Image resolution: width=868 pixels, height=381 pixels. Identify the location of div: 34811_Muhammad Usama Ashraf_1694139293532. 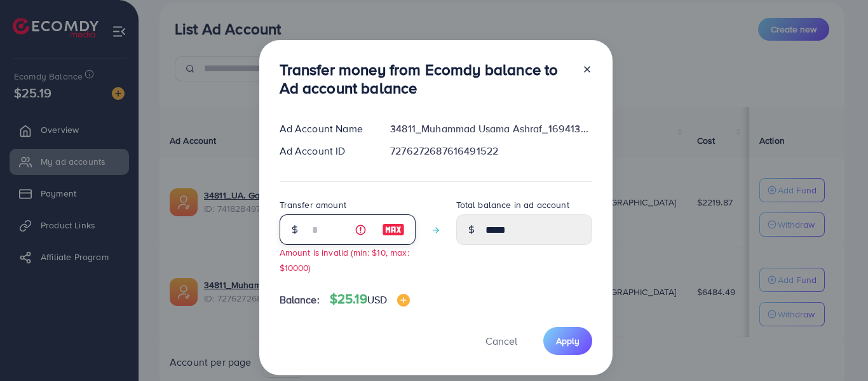
(491, 128).